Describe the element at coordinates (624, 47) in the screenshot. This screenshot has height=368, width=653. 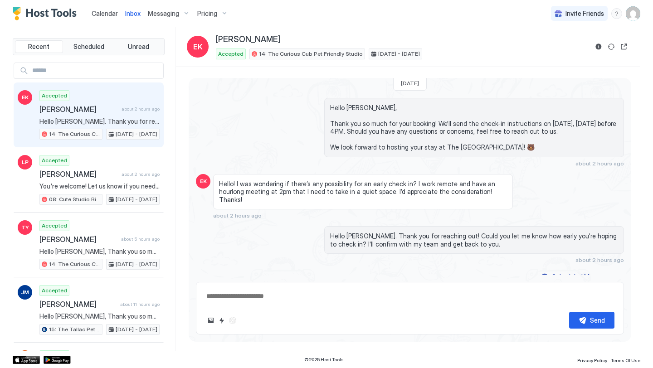
I see `button: Open reservation` at that location.